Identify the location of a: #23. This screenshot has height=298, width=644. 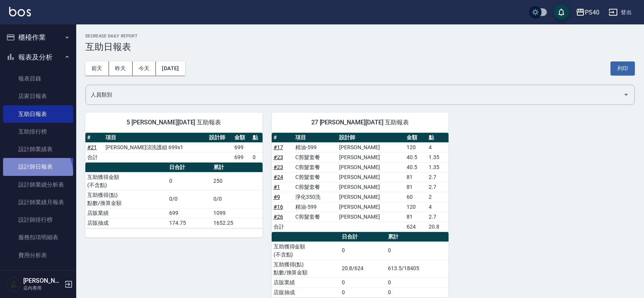
(278, 157).